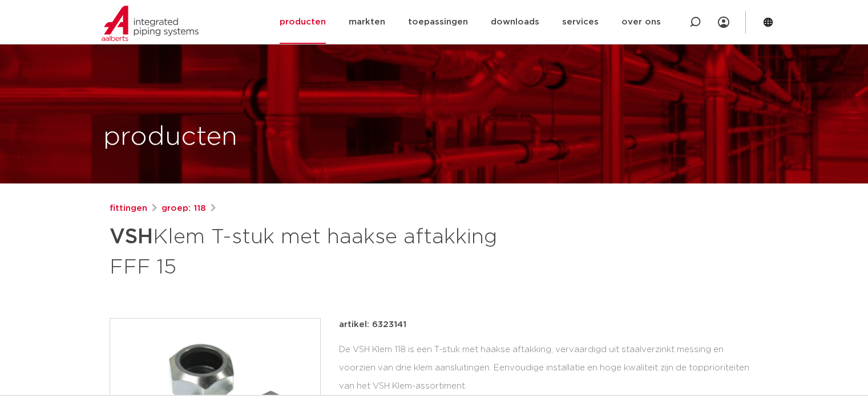  What do you see at coordinates (323, 251) in the screenshot?
I see `h1: Klem T-stuk met haakse aftakking FFF 15` at bounding box center [323, 251].